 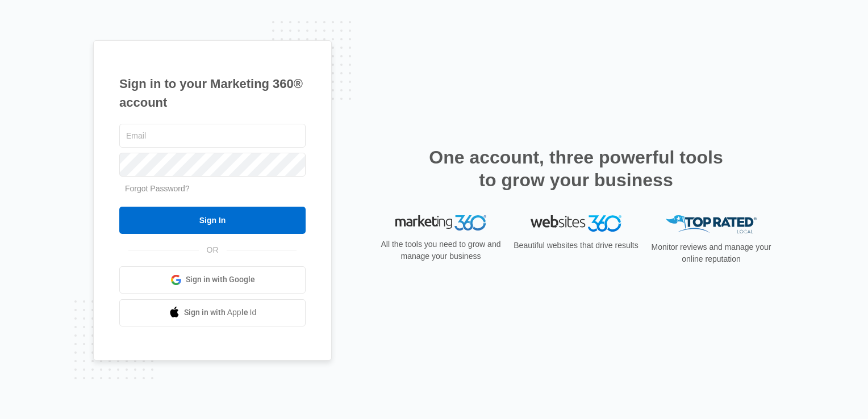 What do you see at coordinates (212, 250) in the screenshot?
I see `span: OR` at bounding box center [212, 250].